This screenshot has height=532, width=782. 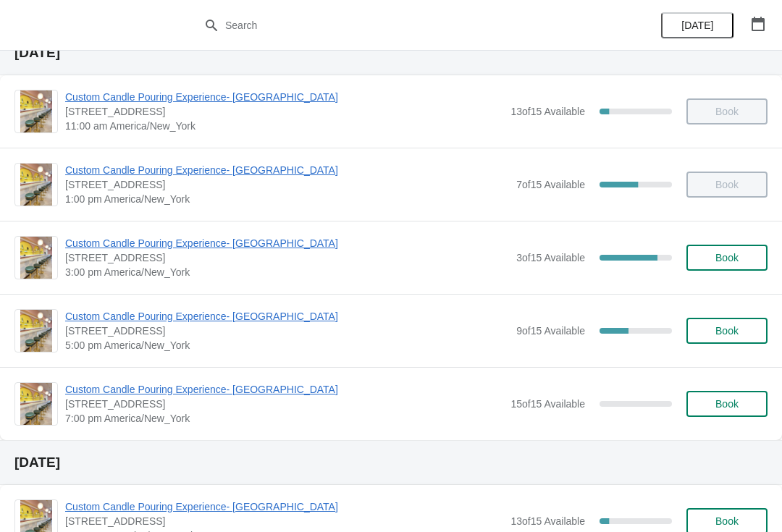 What do you see at coordinates (550, 184) in the screenshot?
I see `span: 7 of 15 Available` at bounding box center [550, 184].